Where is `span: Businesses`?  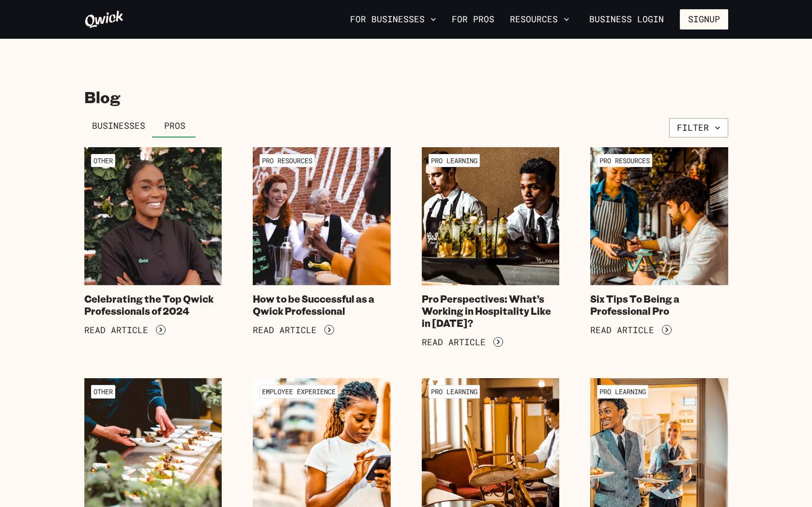 span: Businesses is located at coordinates (118, 126).